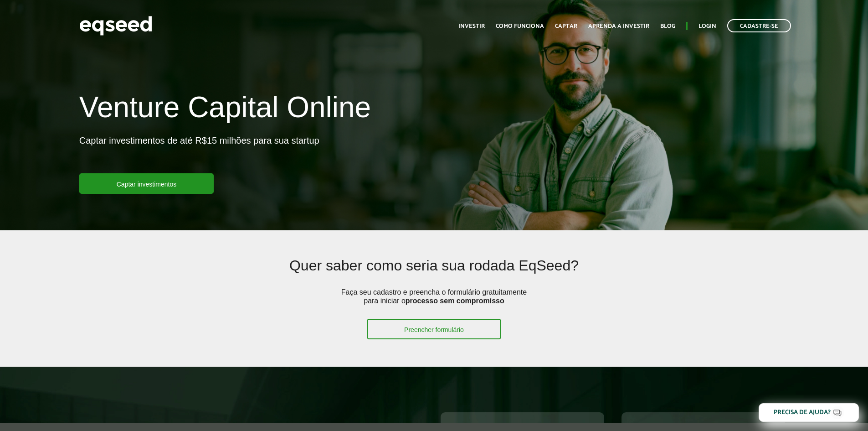  What do you see at coordinates (668, 26) in the screenshot?
I see `a: Blog` at bounding box center [668, 26].